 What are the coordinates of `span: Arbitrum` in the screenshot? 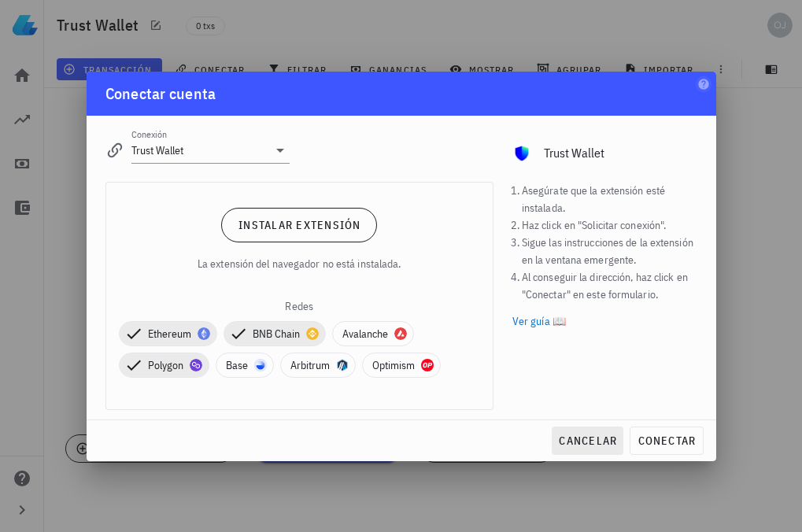 It's located at (318, 365).